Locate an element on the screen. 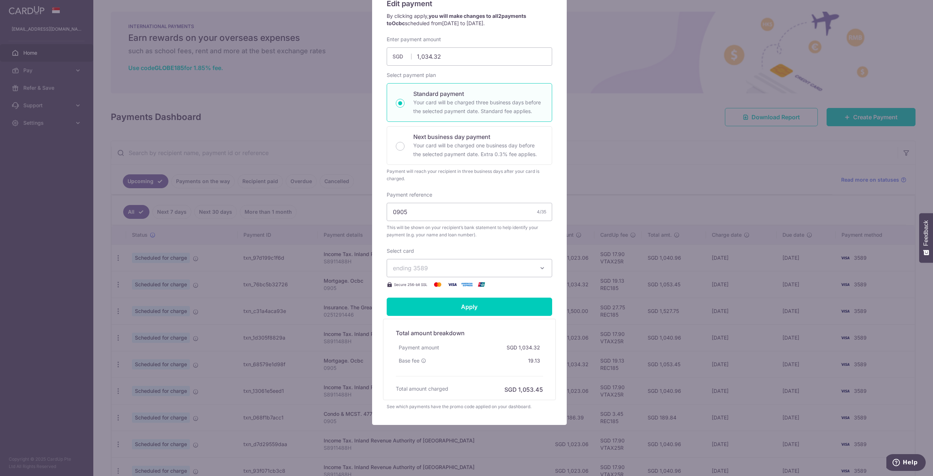 The width and height of the screenshot is (933, 476). label: Enter payment amount is located at coordinates (414, 39).